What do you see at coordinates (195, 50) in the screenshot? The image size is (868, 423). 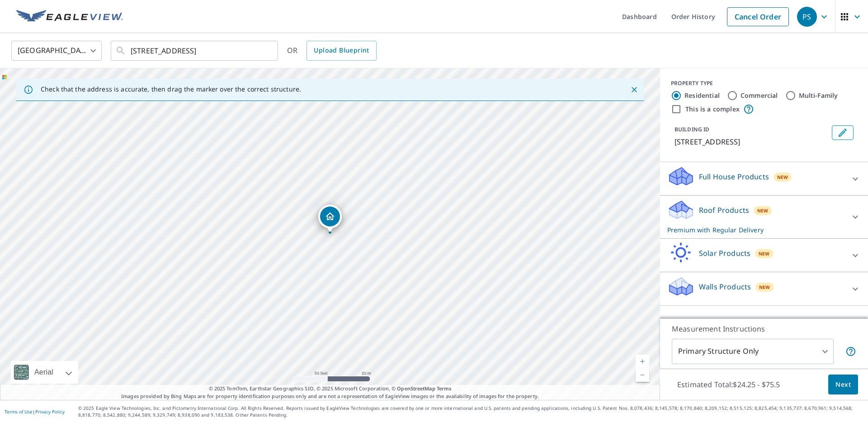 I see `input: Search by address or latitude-longitude` at bounding box center [195, 50].